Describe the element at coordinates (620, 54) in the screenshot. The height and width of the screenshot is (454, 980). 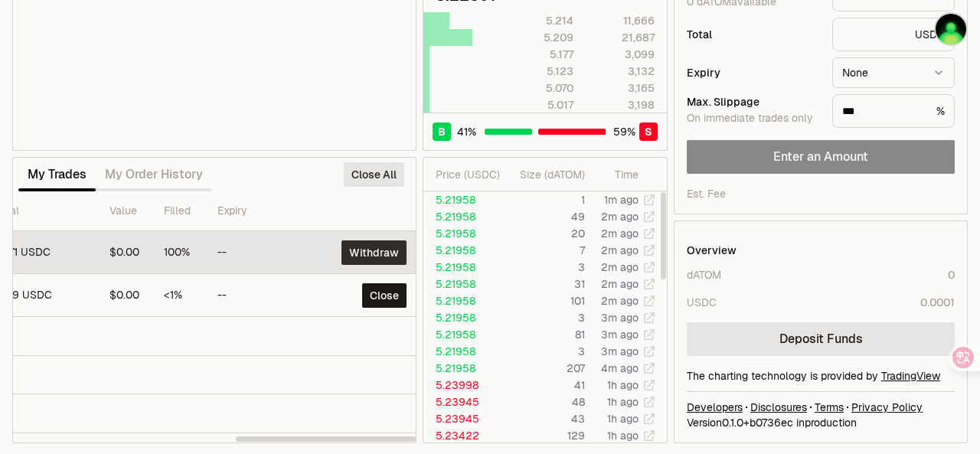
I see `div: 3,099` at that location.